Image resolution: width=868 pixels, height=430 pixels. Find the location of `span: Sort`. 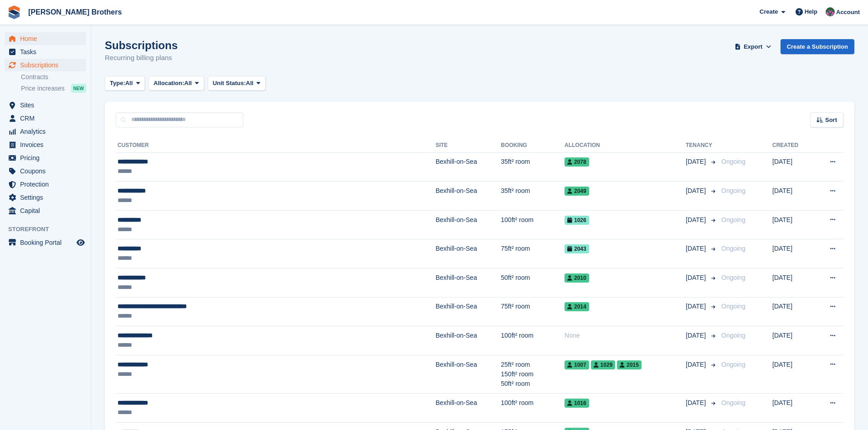

span: Sort is located at coordinates (831, 120).